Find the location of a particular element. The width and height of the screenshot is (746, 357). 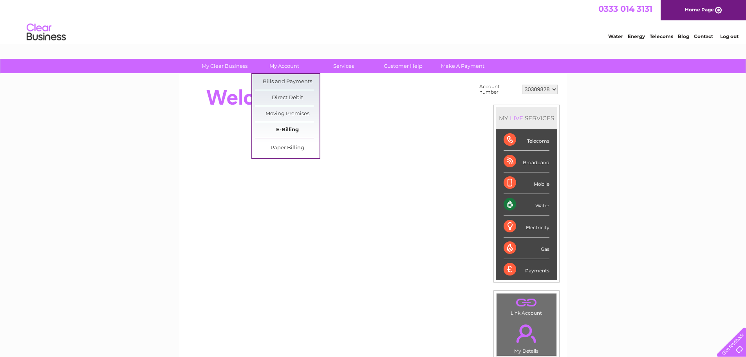

a: Water is located at coordinates (615, 36).